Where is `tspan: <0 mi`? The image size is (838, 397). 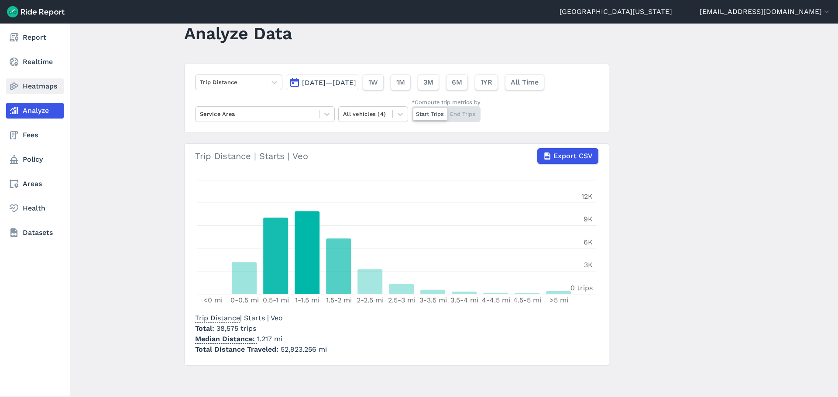
tspan: <0 mi is located at coordinates (213, 300).